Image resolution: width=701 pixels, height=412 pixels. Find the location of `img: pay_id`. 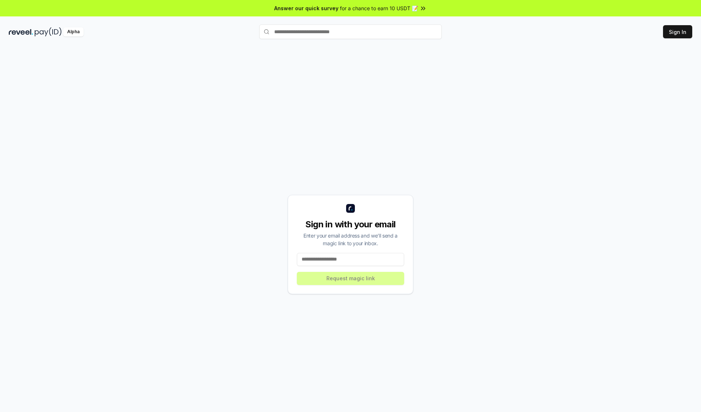

img: pay_id is located at coordinates (48, 32).